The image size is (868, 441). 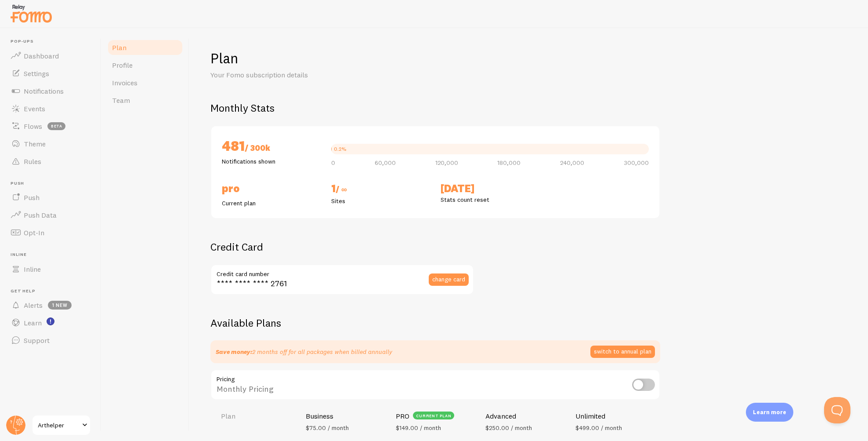 I want to click on a: Invoices, so click(x=145, y=82).